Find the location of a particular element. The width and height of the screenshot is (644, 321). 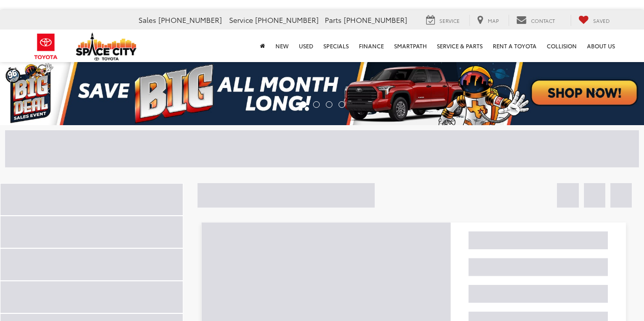

a: Rent a Toyota is located at coordinates (515, 46).